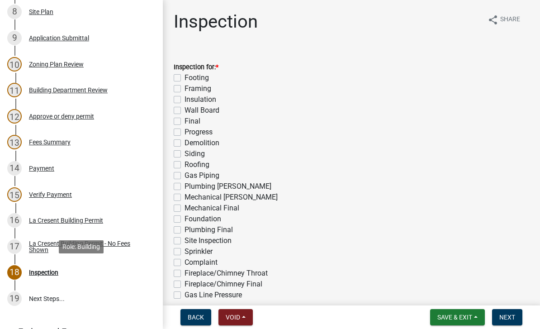 This screenshot has width=540, height=329. I want to click on label: Framing, so click(198, 89).